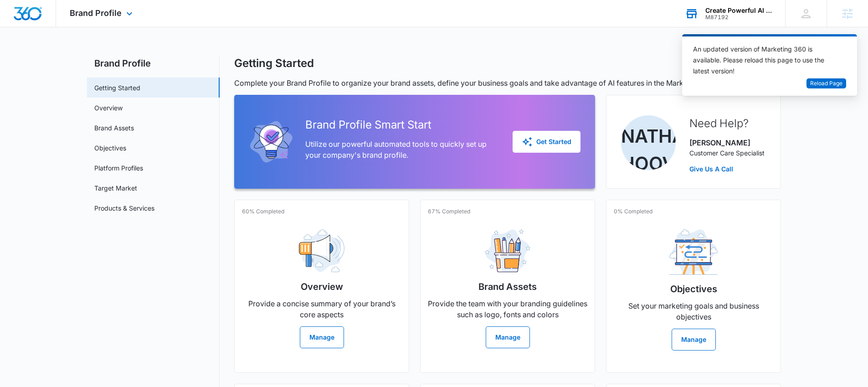 The height and width of the screenshot is (387, 868). I want to click on p: Utilize our powerful automated tools to quickly set up your company's brand profile., so click(401, 149).